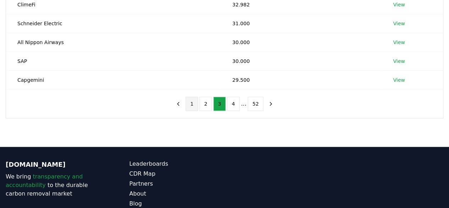 The height and width of the screenshot is (208, 449). I want to click on a: Leaderboards, so click(177, 164).